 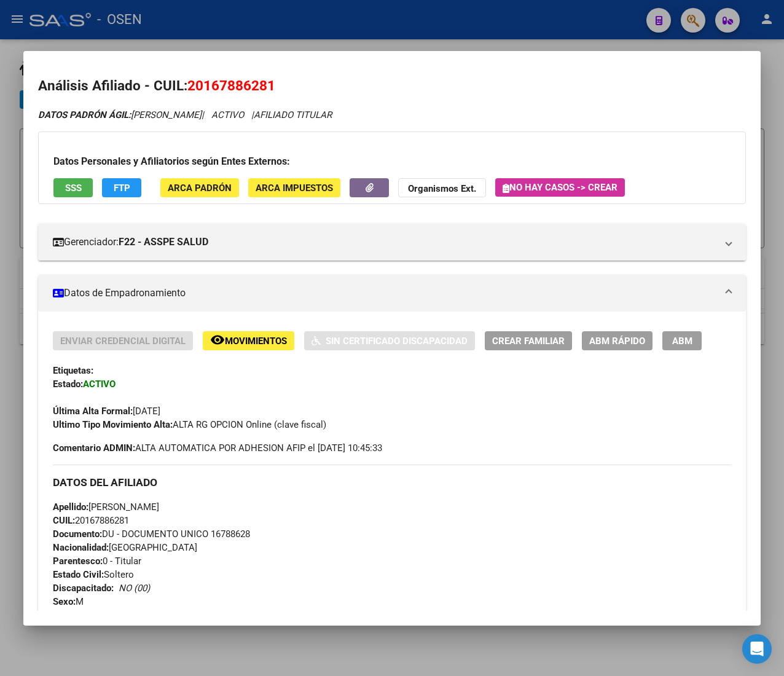 I want to click on button: Movimientos, so click(x=248, y=340).